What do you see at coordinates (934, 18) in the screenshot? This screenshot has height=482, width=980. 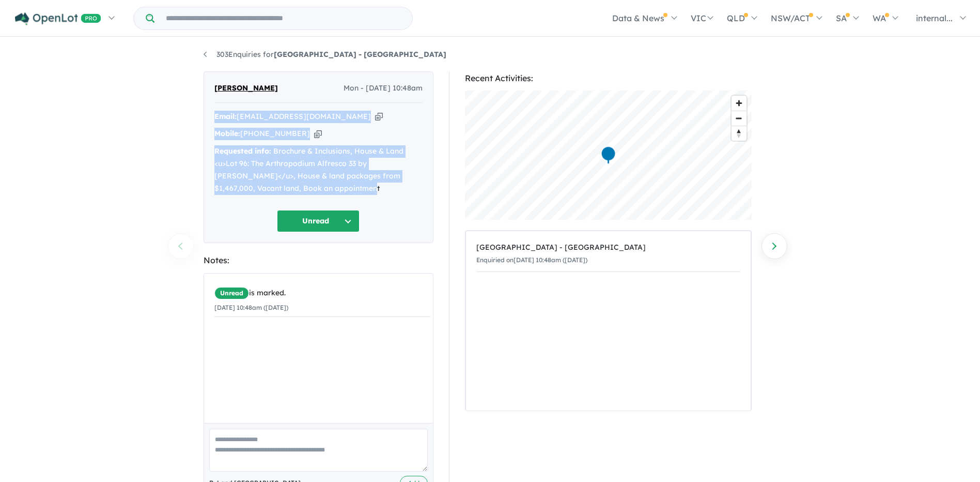 I see `span: internal...` at bounding box center [934, 18].